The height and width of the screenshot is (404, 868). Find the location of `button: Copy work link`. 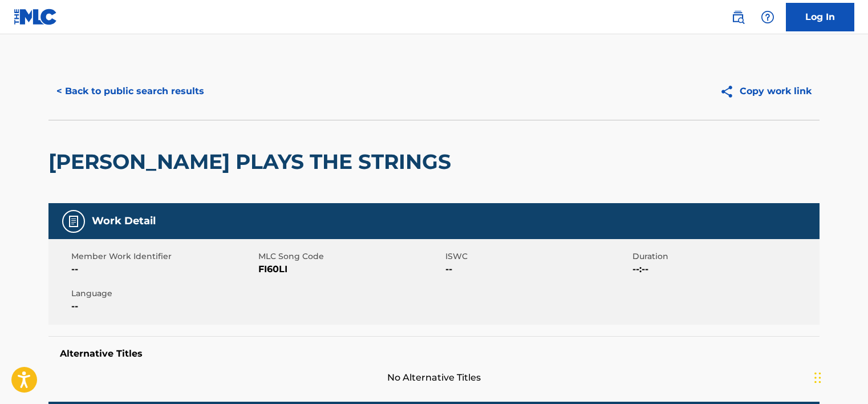

button: Copy work link is located at coordinates (765, 91).